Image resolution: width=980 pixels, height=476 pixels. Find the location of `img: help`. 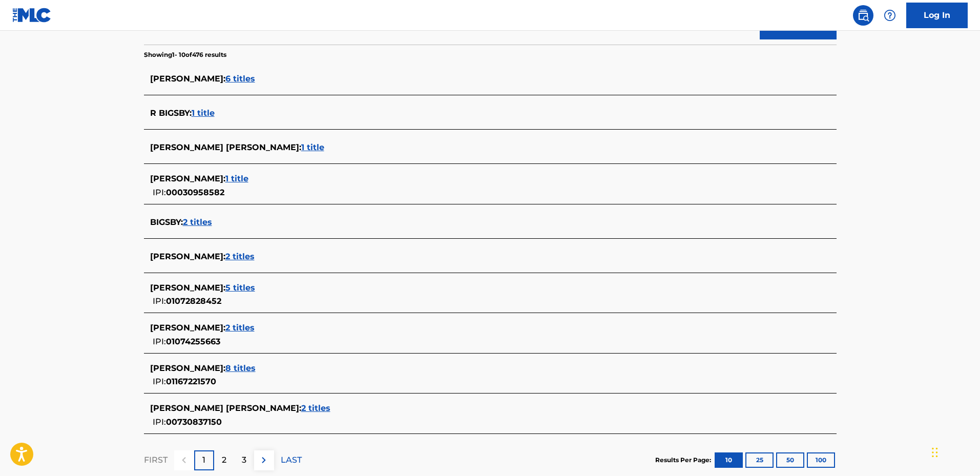

img: help is located at coordinates (891, 15).